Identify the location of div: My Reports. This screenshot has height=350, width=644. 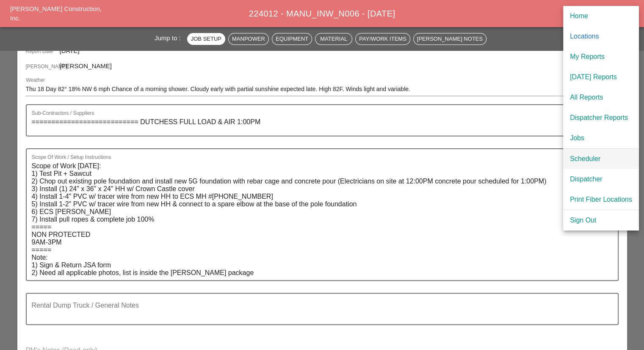
(600, 57).